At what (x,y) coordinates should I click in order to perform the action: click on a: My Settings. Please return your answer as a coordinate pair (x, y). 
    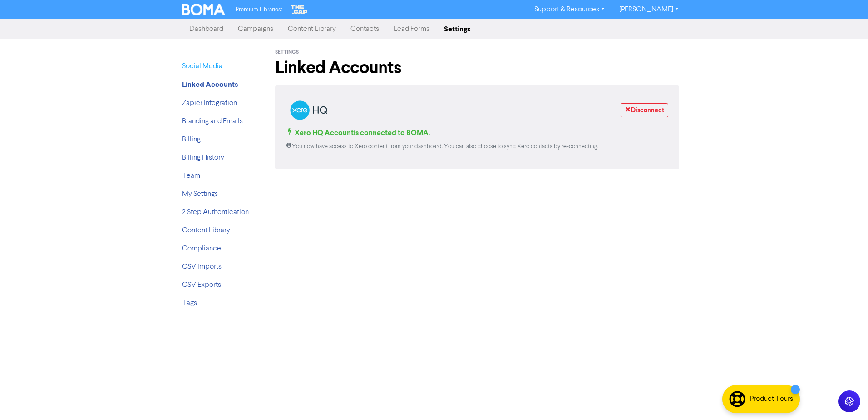
    Looking at the image, I should click on (200, 194).